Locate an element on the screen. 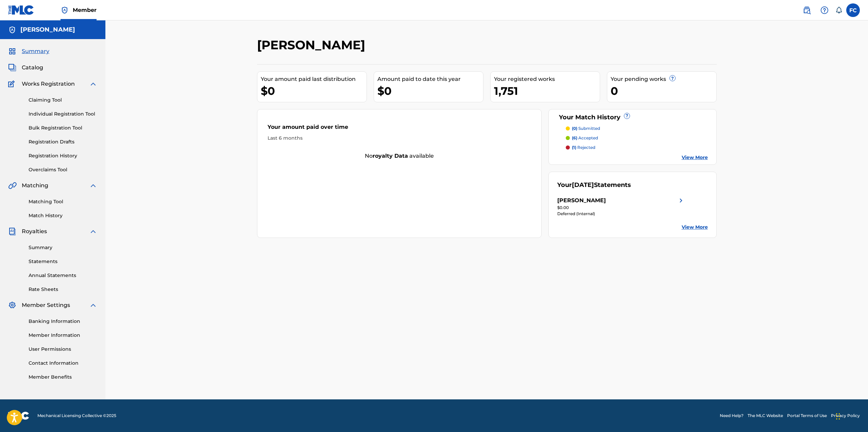 This screenshot has width=868, height=432. a: User Permissions is located at coordinates (63, 349).